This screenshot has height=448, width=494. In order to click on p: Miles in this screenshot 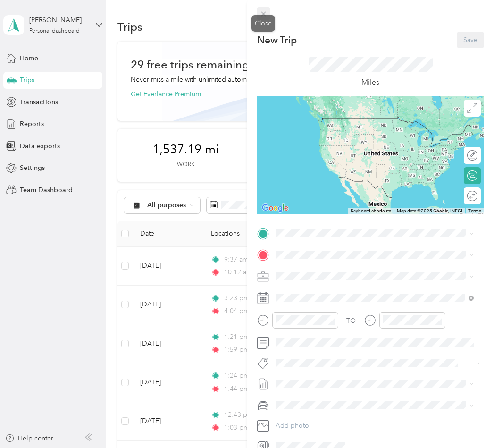, I will do `click(371, 82)`.